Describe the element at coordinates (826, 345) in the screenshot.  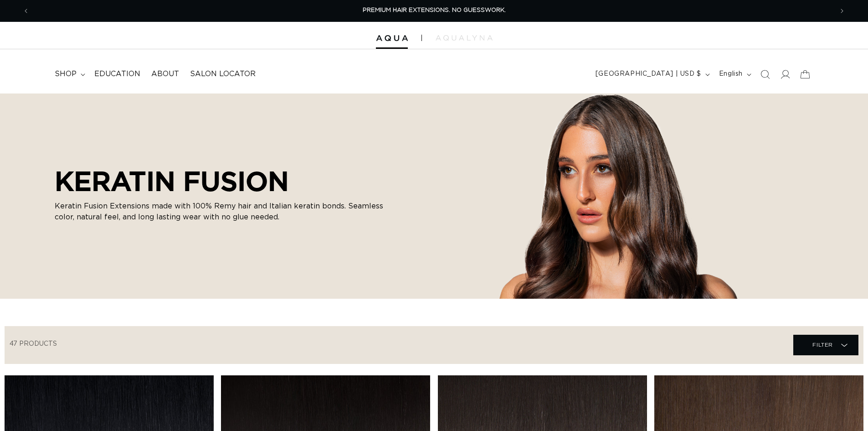
I see `summary: Filter` at that location.